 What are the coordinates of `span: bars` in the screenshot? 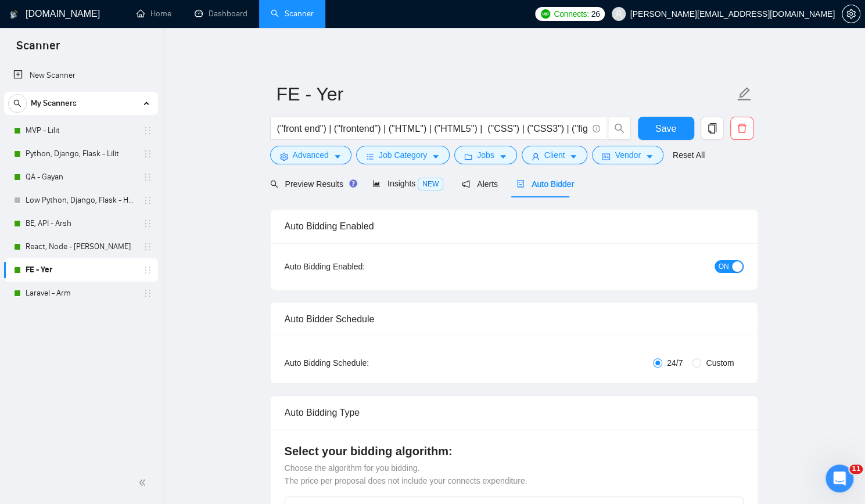 It's located at (370, 156).